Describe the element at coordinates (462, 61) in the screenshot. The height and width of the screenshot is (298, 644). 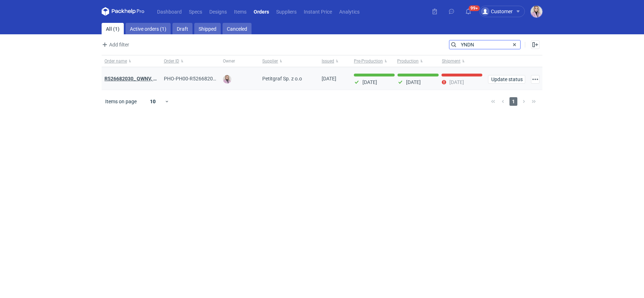
I see `button: Shipment` at that location.